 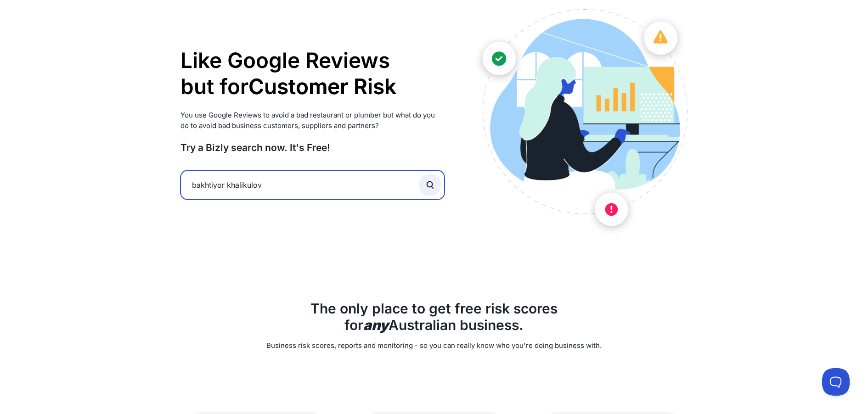 What do you see at coordinates (376, 325) in the screenshot?
I see `b: any` at bounding box center [376, 325].